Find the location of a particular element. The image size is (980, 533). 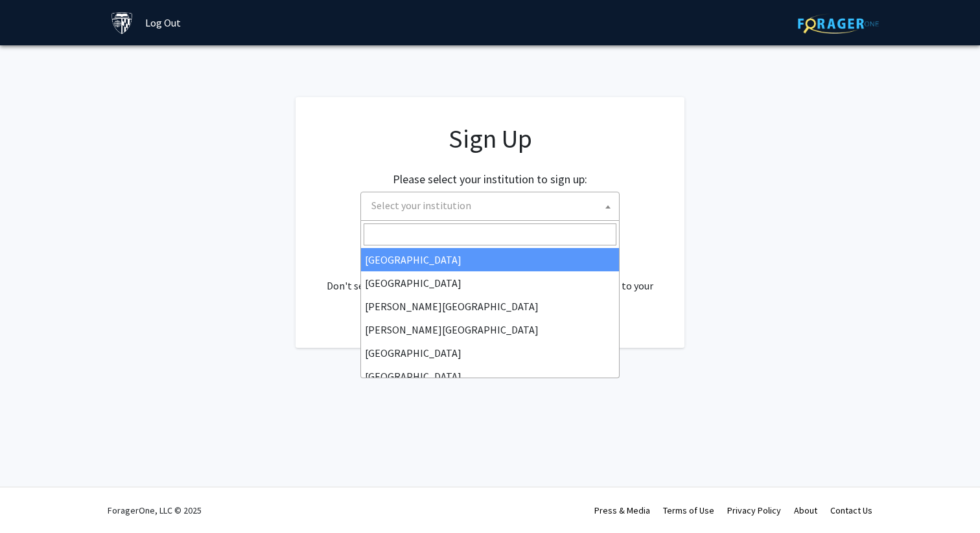

a: Press & Media is located at coordinates (623, 510).